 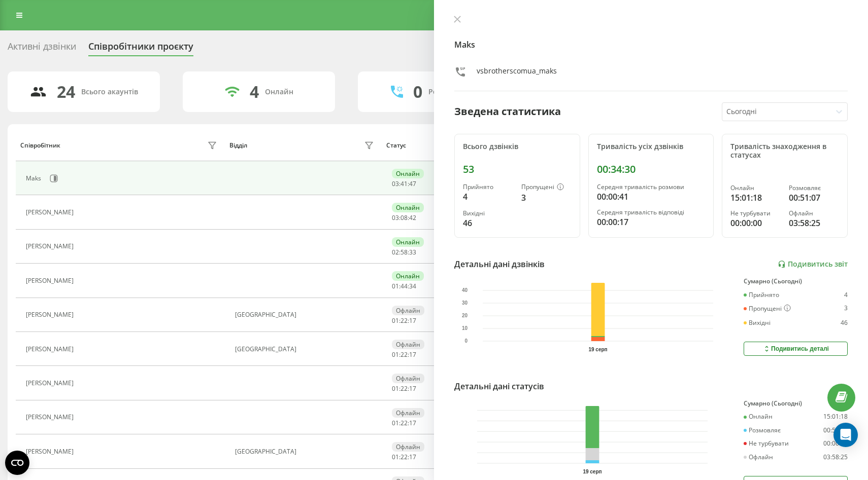 I want to click on h4: Maks, so click(x=651, y=45).